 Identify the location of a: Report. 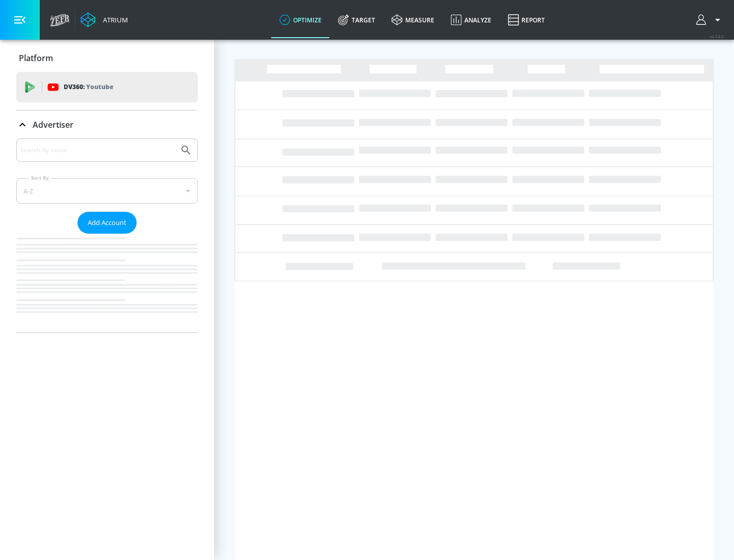
(526, 20).